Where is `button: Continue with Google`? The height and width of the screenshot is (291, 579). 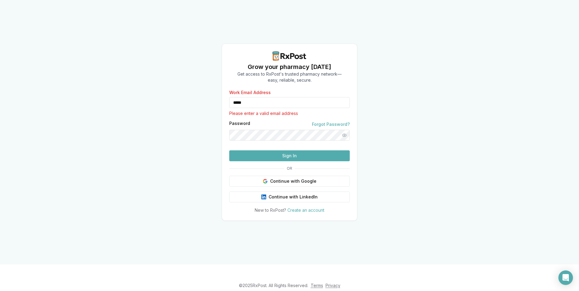
button: Continue with Google is located at coordinates (290, 181).